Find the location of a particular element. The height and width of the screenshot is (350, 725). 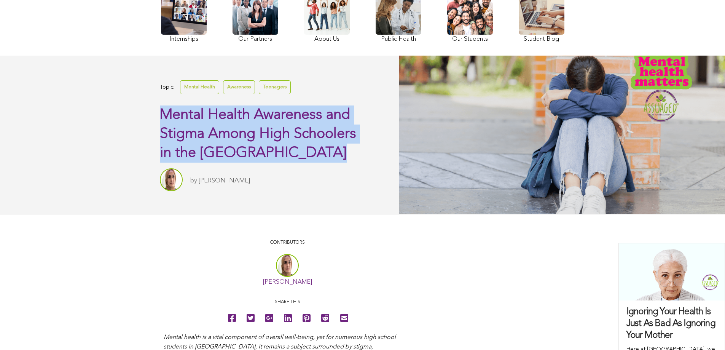

img: Farhanaz is located at coordinates (171, 180).